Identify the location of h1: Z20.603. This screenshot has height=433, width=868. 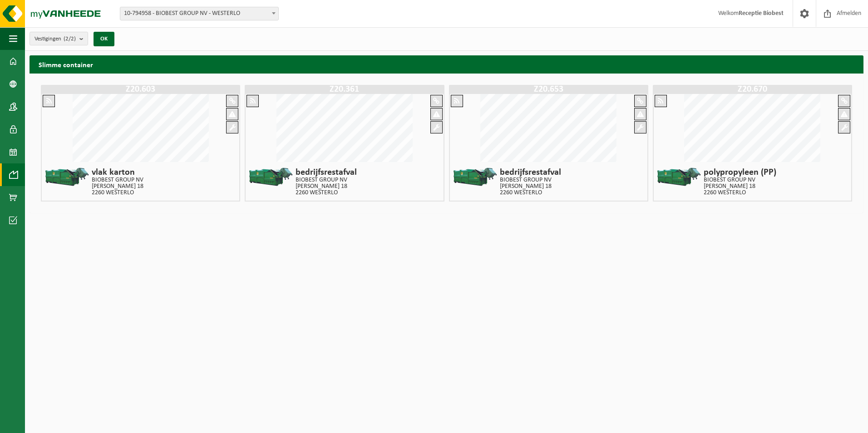
(140, 90).